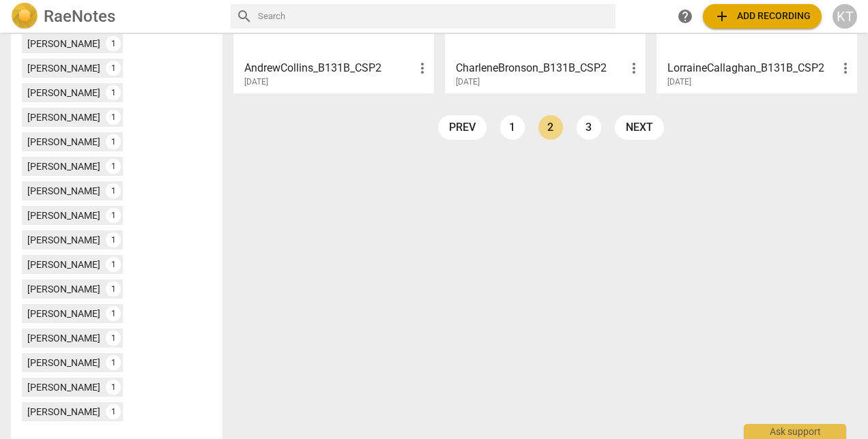  What do you see at coordinates (795, 431) in the screenshot?
I see `div: Ask support` at bounding box center [795, 431].